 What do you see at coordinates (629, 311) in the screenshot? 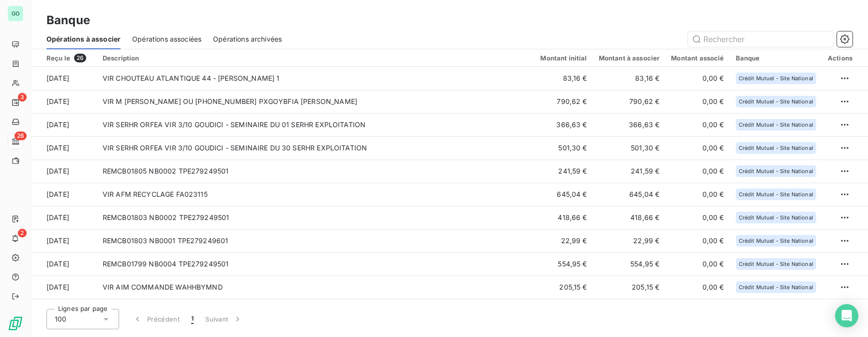
I see `td: 269,28 €` at bounding box center [629, 311].